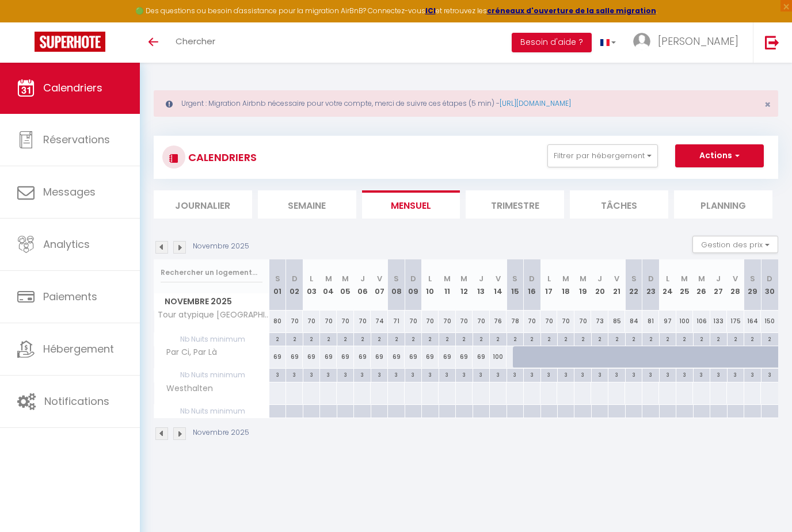  What do you see at coordinates (77, 139) in the screenshot?
I see `span: Réservations` at bounding box center [77, 139].